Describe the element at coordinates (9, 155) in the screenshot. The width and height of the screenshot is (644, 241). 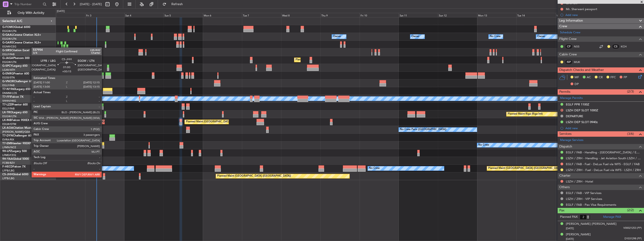
I see `a: LFMD/CEQ` at that location.